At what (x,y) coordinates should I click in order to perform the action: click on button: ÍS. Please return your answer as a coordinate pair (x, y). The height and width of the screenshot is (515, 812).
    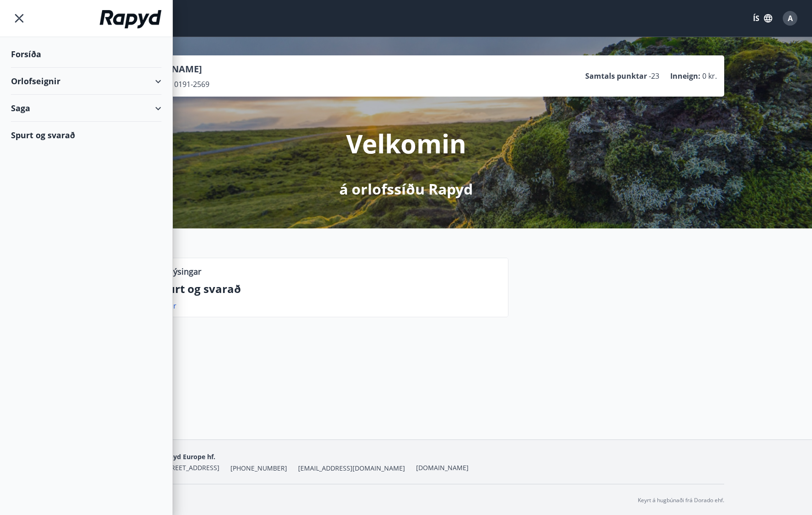
    Looking at the image, I should click on (763, 18).